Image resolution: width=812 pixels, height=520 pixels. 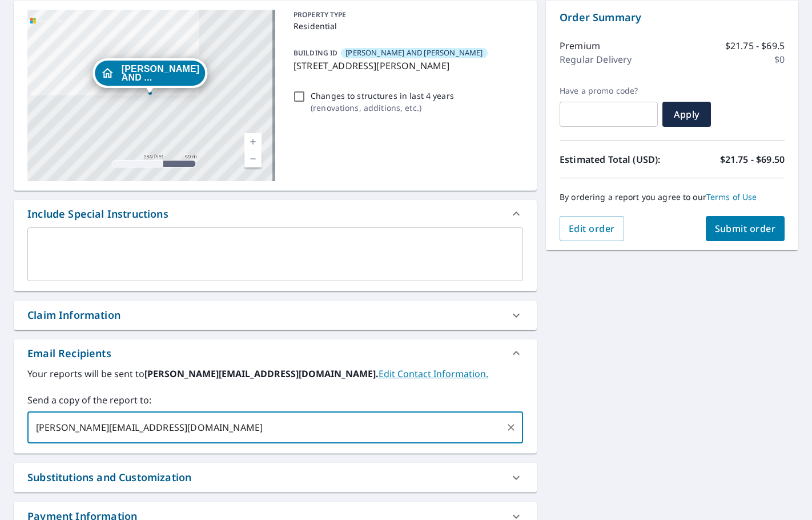 I want to click on label: Your reports will be sent to, so click(x=275, y=374).